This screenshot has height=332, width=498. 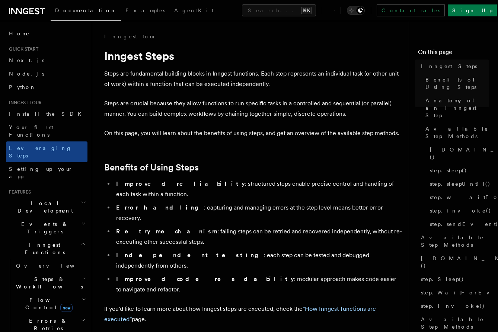 What do you see at coordinates (456, 108) in the screenshot?
I see `a: Anatomy of an Inngest Step` at bounding box center [456, 108].